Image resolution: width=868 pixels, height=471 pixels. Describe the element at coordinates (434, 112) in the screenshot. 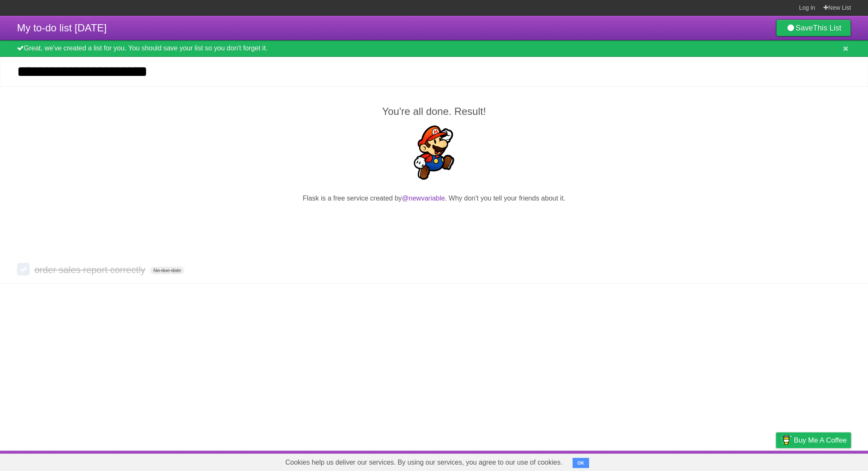

I see `h2: You're all done. Result!` at that location.